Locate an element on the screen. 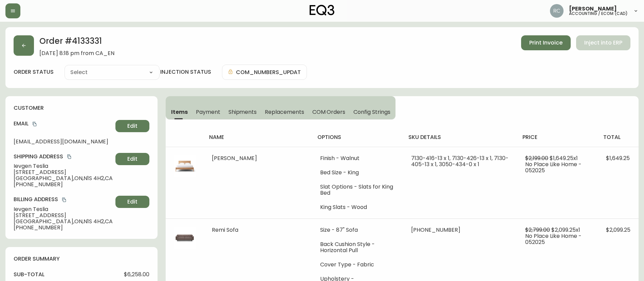 Image resolution: width=644 pixels, height=281 pixels. h4: customer is located at coordinates (82, 108).